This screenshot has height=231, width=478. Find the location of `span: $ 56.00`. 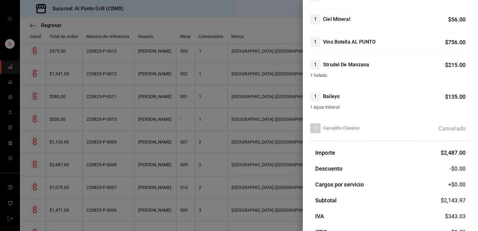

span: $ 56.00 is located at coordinates (457, 19).